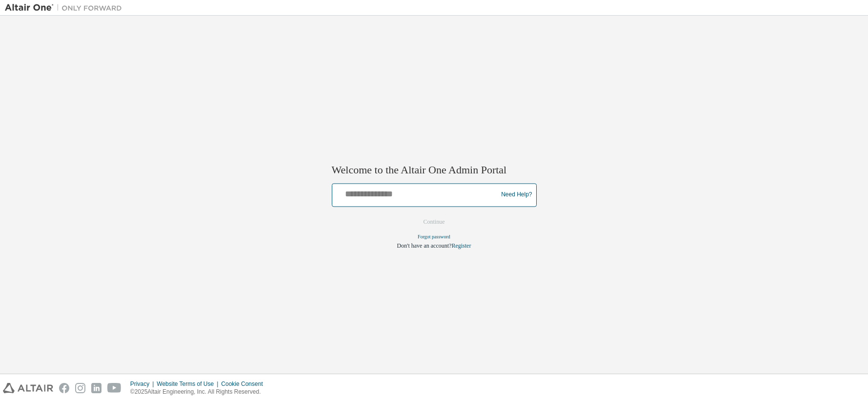 The width and height of the screenshot is (868, 402). I want to click on div: Website Terms of Use, so click(188, 383).